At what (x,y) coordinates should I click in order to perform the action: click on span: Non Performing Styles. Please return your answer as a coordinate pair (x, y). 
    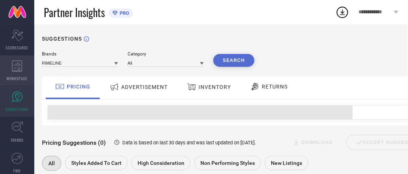
    Looking at the image, I should click on (227, 163).